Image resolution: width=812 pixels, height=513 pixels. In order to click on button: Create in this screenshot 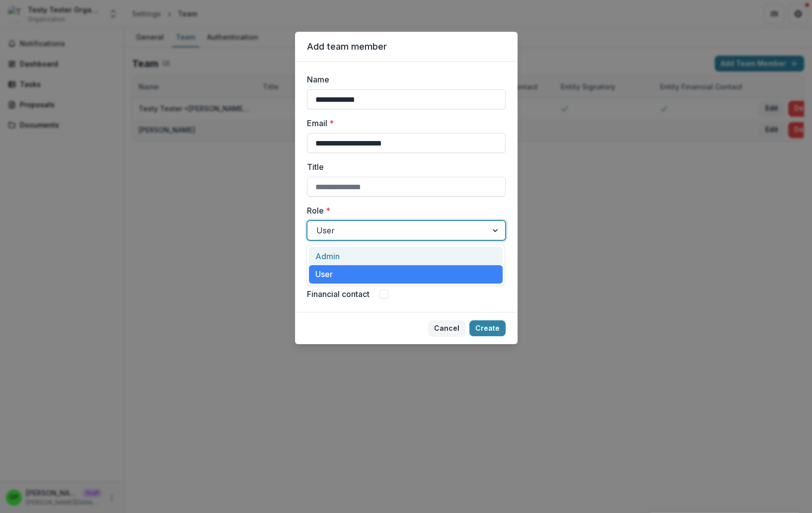, I will do `click(488, 329)`.